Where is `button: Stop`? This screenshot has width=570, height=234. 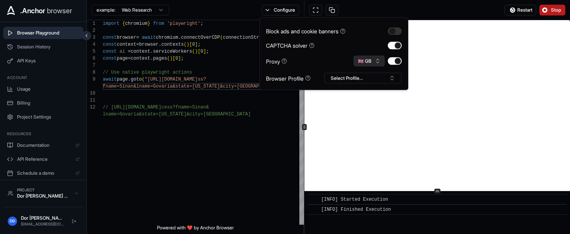
button: Stop is located at coordinates (552, 10).